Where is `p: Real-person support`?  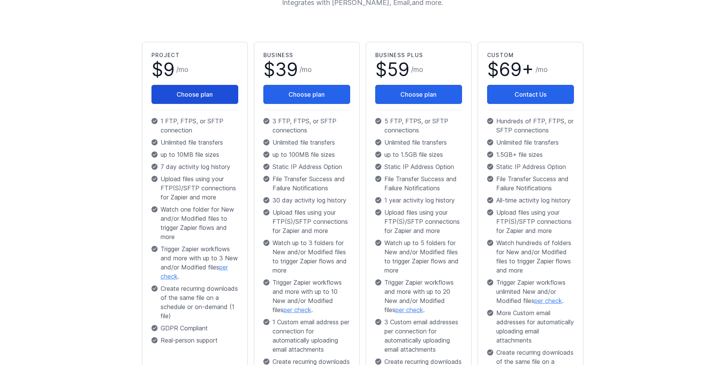 p: Real-person support is located at coordinates (195, 340).